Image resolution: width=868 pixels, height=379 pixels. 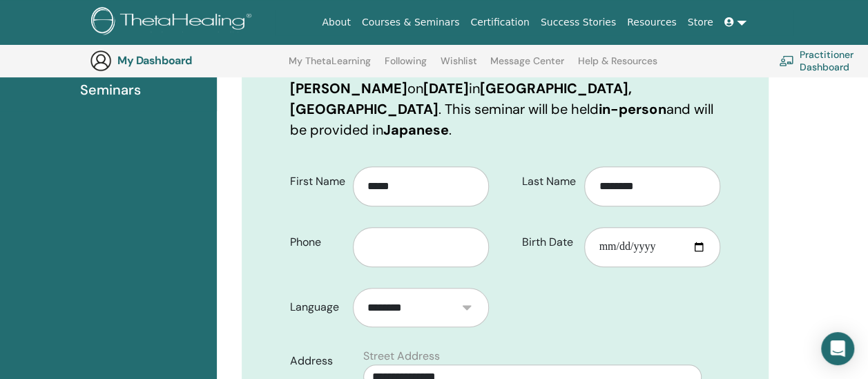 I want to click on a: Certification, so click(x=499, y=22).